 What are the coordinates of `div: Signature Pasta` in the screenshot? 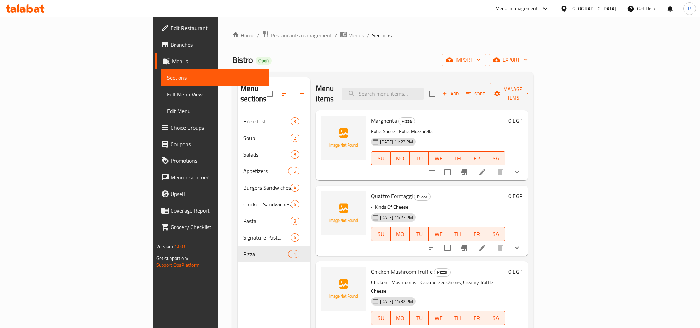 It's located at (267, 237).